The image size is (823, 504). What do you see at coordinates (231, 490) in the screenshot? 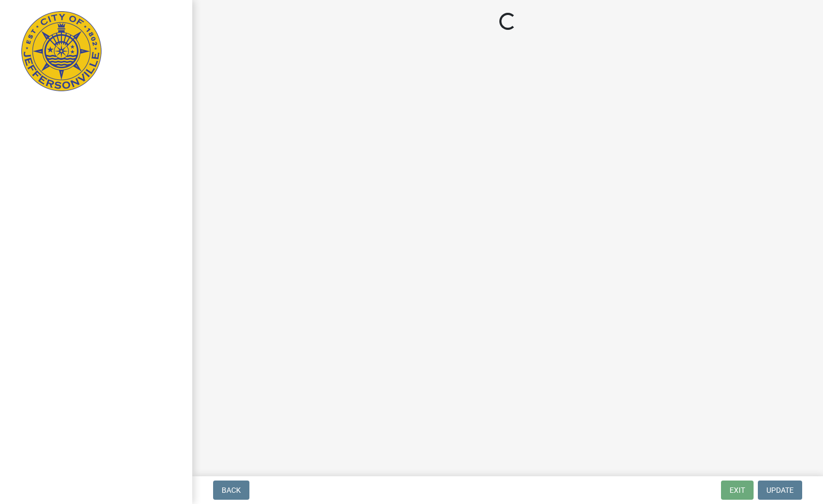
I see `button: Back` at bounding box center [231, 490].